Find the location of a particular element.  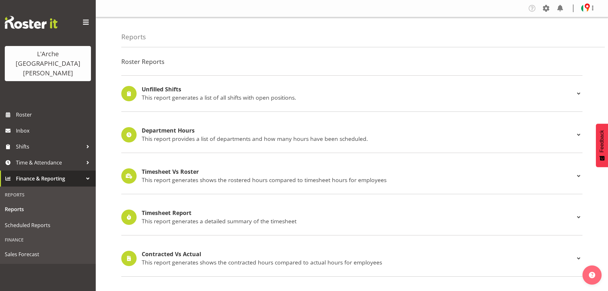

div: Finance is located at coordinates (48, 240).